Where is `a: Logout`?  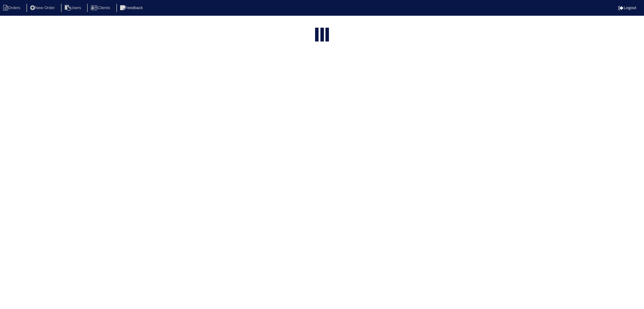
a: Logout is located at coordinates (627, 8).